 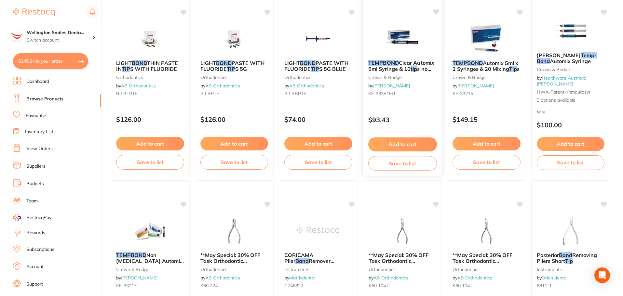 What do you see at coordinates (570, 61) in the screenshot?
I see `span: Automix Syringe` at bounding box center [570, 61].